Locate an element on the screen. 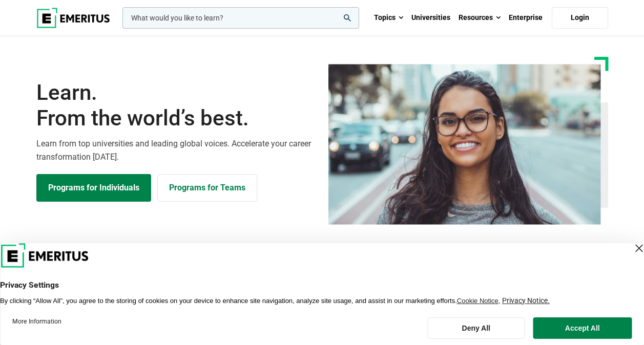 This screenshot has width=644, height=345. img: Learn from the world's best is located at coordinates (464, 144).